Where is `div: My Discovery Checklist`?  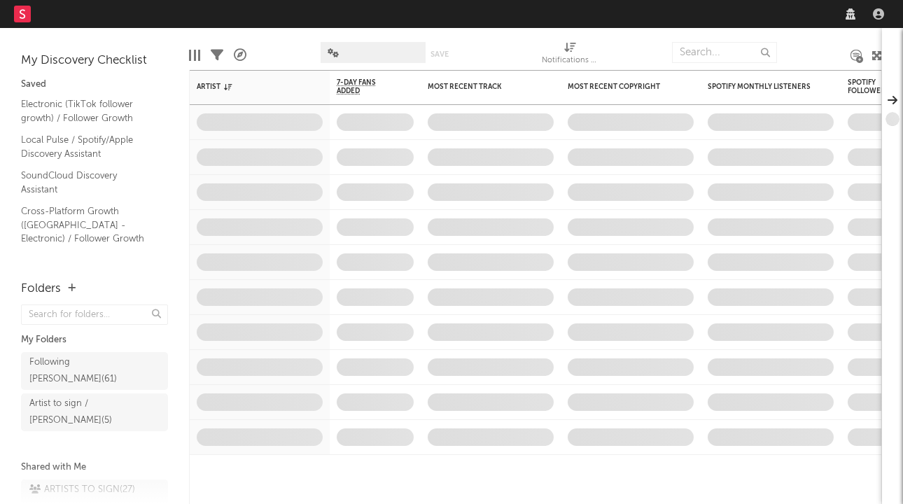 div: My Discovery Checklist is located at coordinates (94, 61).